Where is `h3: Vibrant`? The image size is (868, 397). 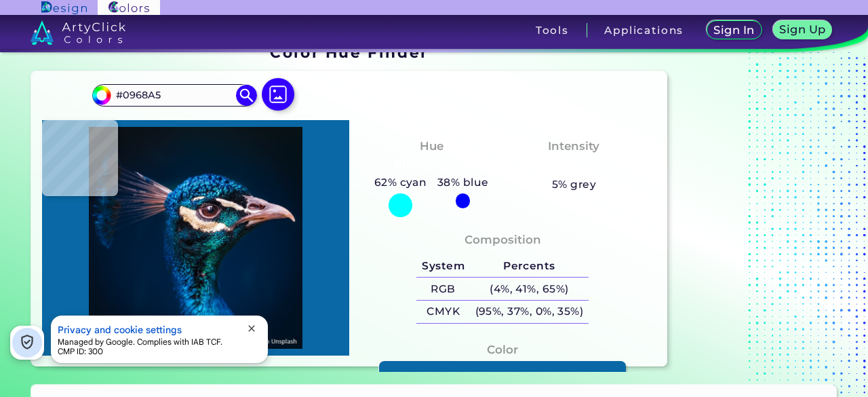
h3: Vibrant is located at coordinates (574, 166).